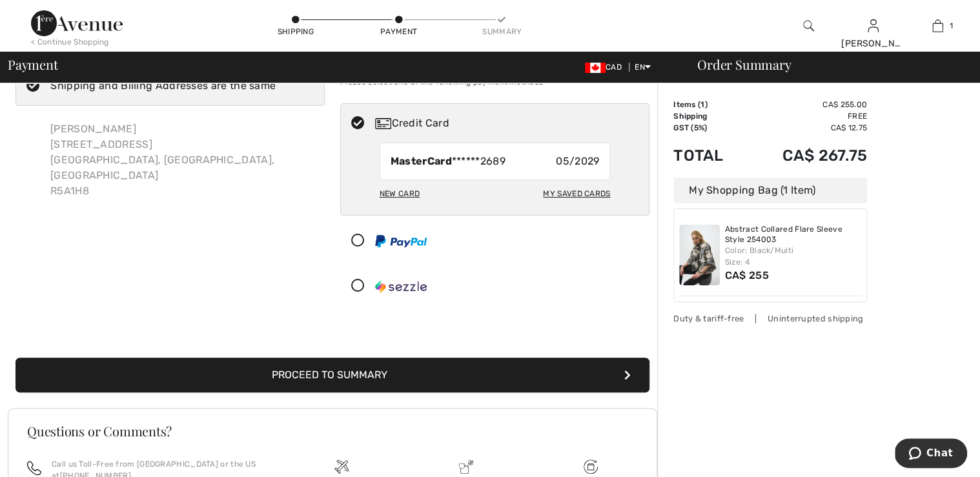  What do you see at coordinates (596, 68) in the screenshot?
I see `img: Canadian Dollar` at bounding box center [596, 68].